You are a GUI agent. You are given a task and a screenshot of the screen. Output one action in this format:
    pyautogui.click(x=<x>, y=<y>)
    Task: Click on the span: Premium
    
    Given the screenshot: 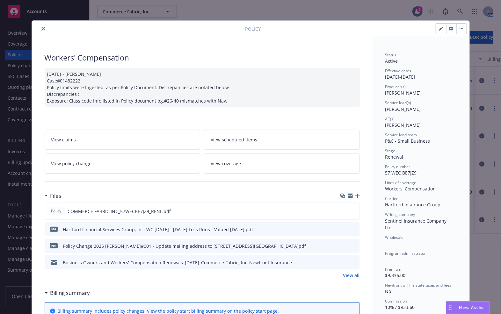 What is the action you would take?
    pyautogui.click(x=393, y=269)
    